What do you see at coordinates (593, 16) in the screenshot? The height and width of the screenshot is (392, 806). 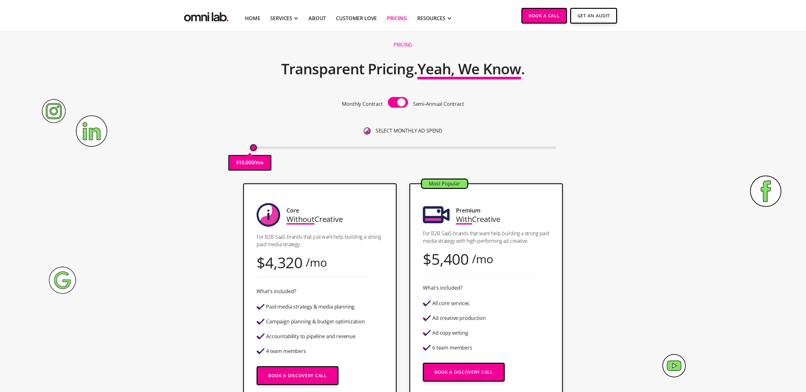 I see `a: Get An Audit` at bounding box center [593, 16].